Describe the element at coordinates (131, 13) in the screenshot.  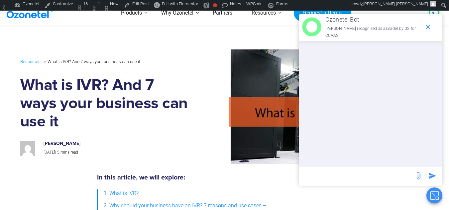
I see `a: Products` at that location.